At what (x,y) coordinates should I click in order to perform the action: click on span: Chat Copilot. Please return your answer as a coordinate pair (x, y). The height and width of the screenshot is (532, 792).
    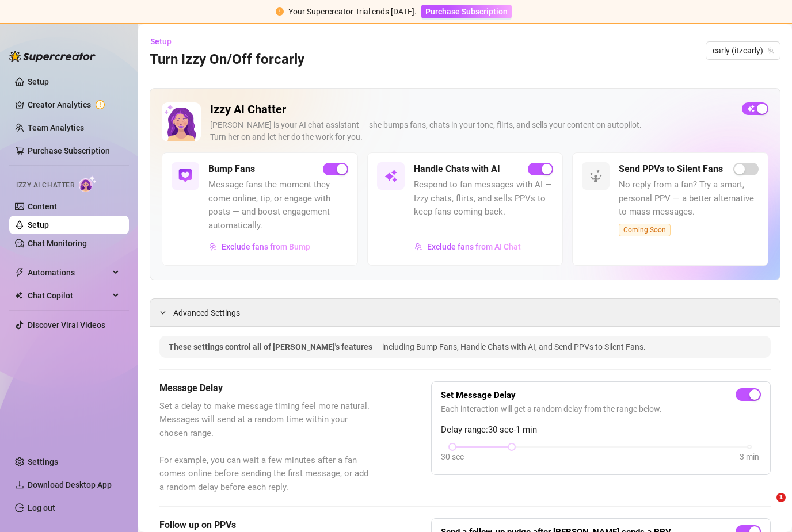
    Looking at the image, I should click on (68, 296).